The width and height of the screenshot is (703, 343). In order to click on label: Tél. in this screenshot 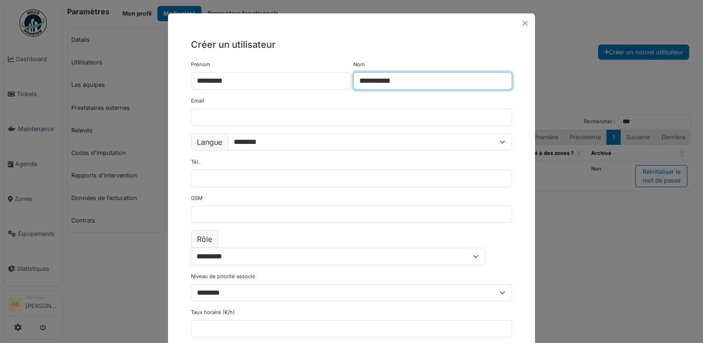, I will do `click(195, 162)`.